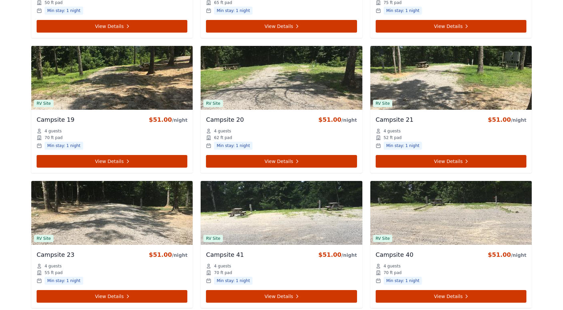  What do you see at coordinates (392, 138) in the screenshot?
I see `span: 52 ft pad` at bounding box center [392, 138].